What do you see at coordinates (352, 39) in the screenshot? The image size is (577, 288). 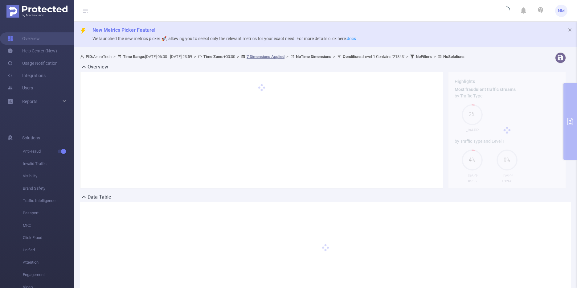 I see `a: docs` at bounding box center [352, 39].